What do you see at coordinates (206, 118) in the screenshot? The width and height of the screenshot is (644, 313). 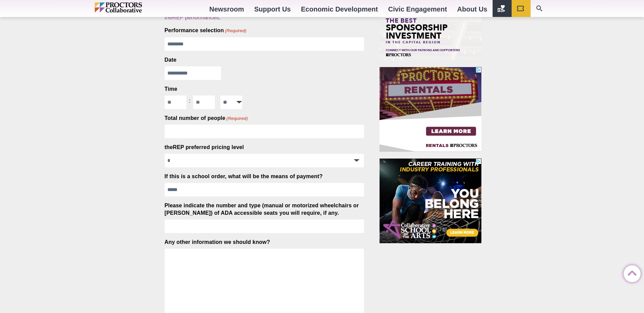 I see `label: Total number of people` at bounding box center [206, 118].